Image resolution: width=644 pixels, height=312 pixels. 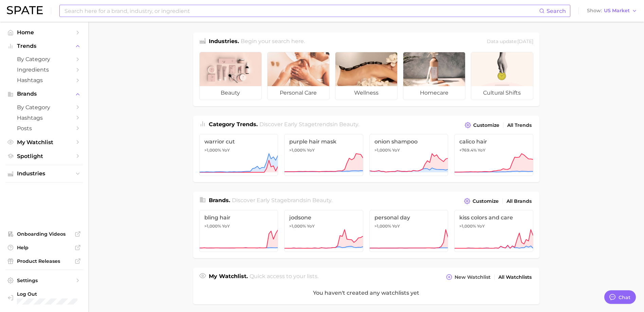 I want to click on a: All Trends, so click(x=520, y=125).